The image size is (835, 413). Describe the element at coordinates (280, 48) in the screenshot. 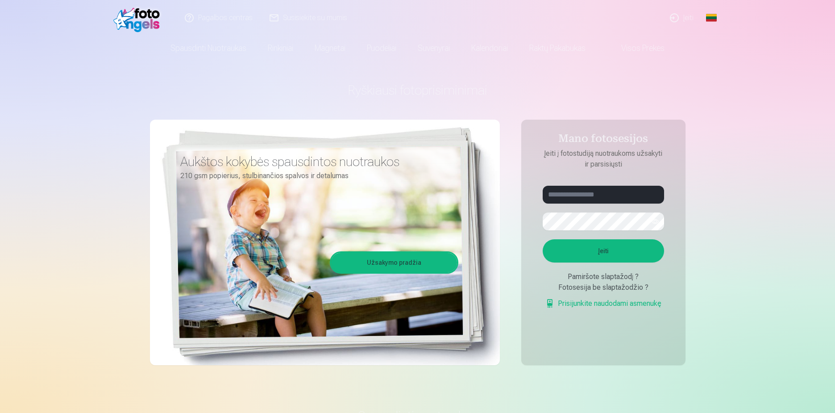

I see `a: Rinkiniai` at that location.